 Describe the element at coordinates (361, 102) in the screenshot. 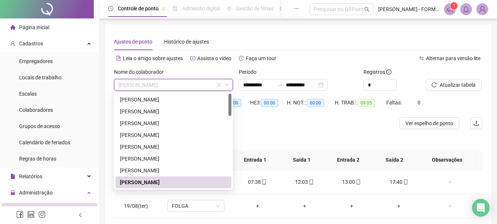

I see `div: H. TRAB.:` at that location.